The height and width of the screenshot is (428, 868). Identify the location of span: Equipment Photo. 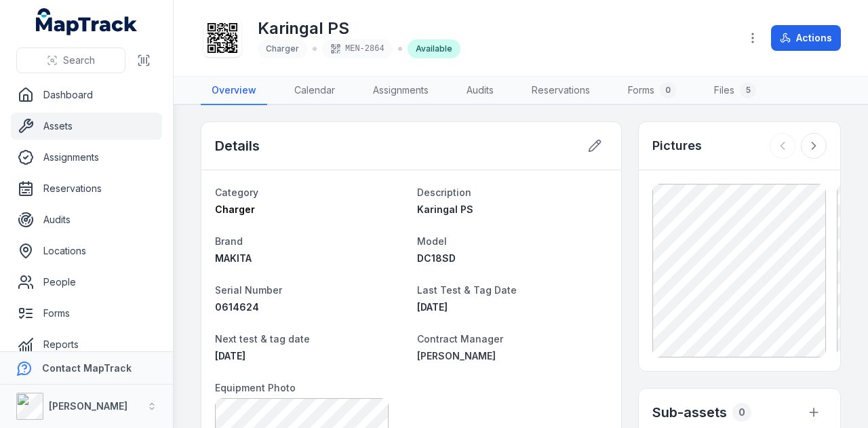
(255, 388).